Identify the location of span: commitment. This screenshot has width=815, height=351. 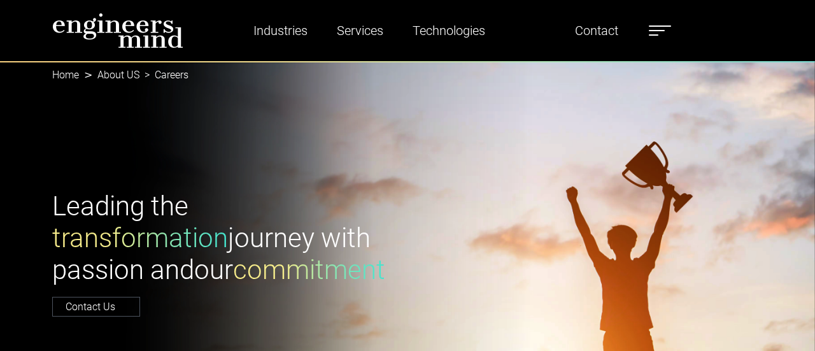
(309, 269).